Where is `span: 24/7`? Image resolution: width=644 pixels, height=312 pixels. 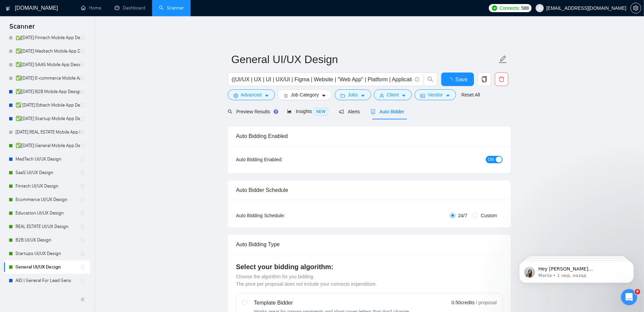
span: 24/7 is located at coordinates (462, 216).